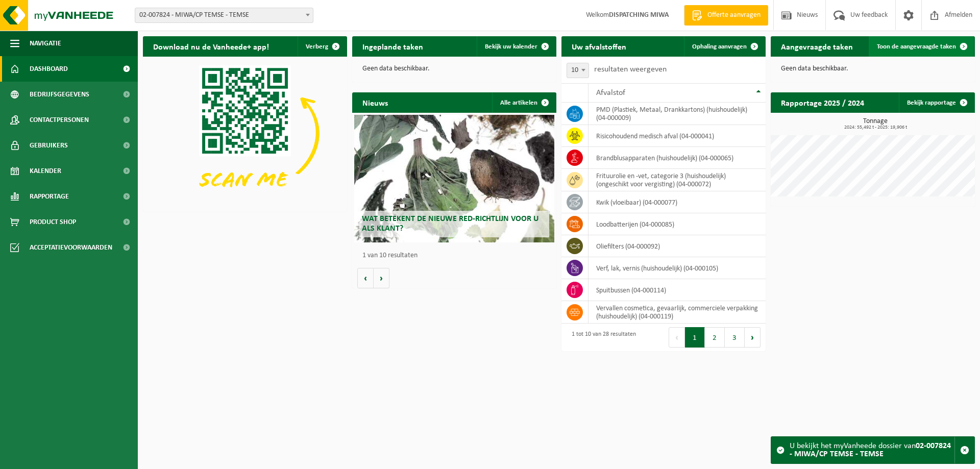 The image size is (980, 469). I want to click on h2: Rapportage 2025 / 2024, so click(822, 102).